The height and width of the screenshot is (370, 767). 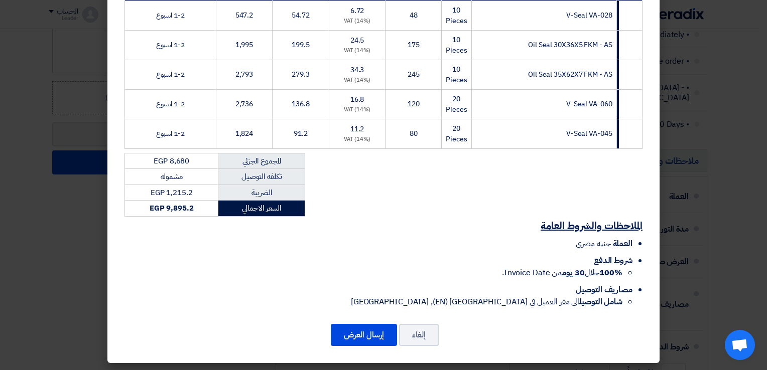 What do you see at coordinates (414, 133) in the screenshot?
I see `span: 80` at bounding box center [414, 133].